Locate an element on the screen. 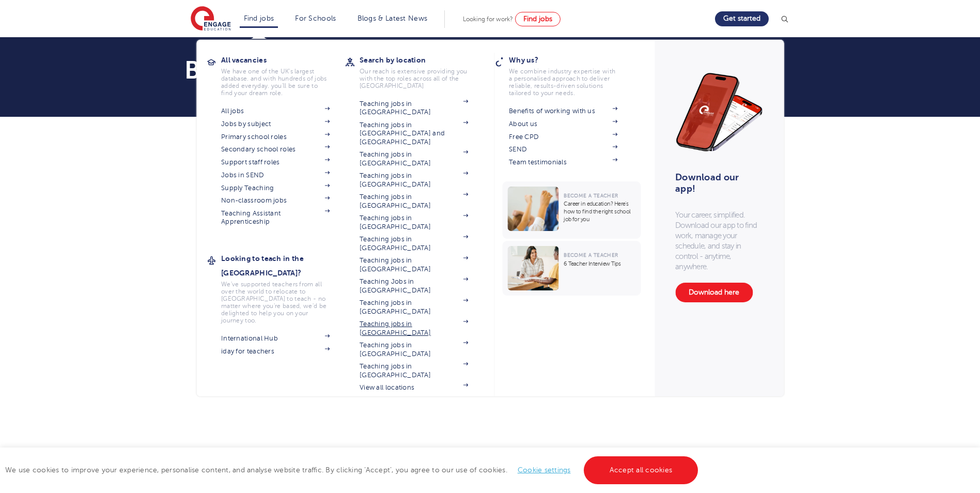 This screenshot has height=493, width=980. a: Jobs in SEND is located at coordinates (276, 175).